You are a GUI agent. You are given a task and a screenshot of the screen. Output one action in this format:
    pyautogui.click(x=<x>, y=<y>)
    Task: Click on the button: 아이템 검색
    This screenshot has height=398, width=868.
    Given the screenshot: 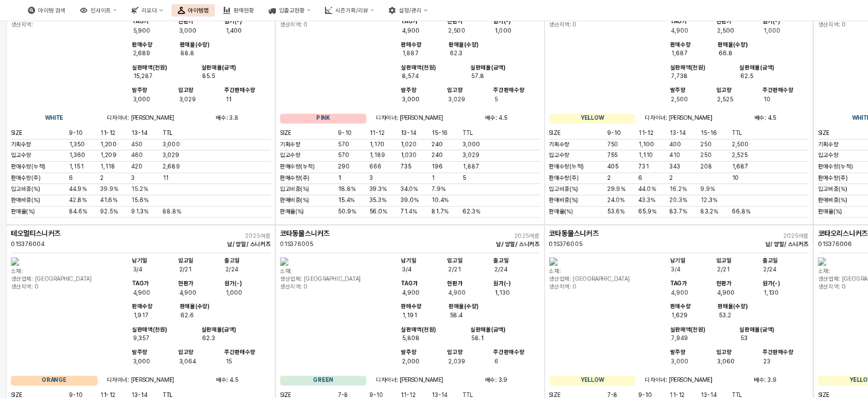 What is the action you would take?
    pyautogui.click(x=47, y=11)
    